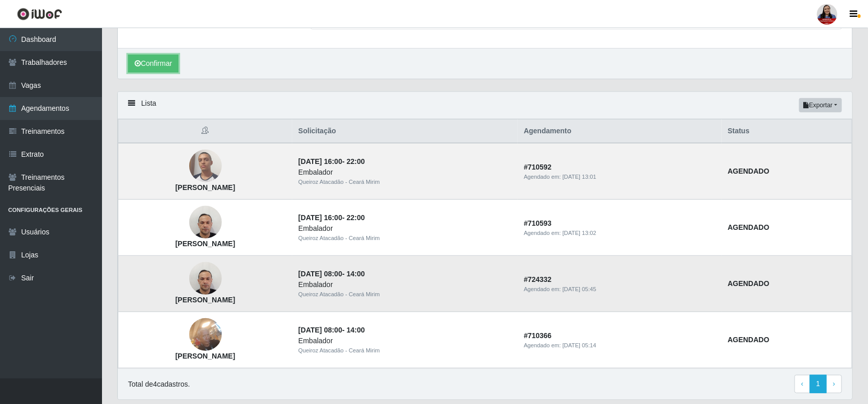 The height and width of the screenshot is (404, 868). I want to click on div: Lista, so click(485, 105).